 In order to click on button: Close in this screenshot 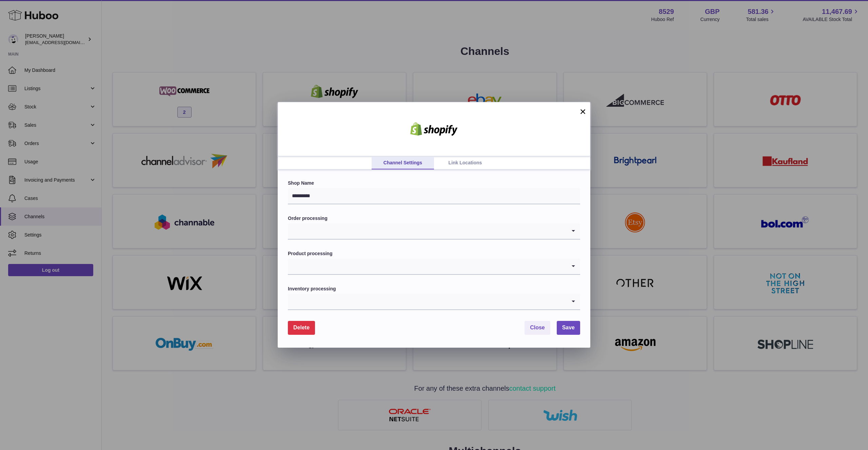, I will do `click(537, 328)`.